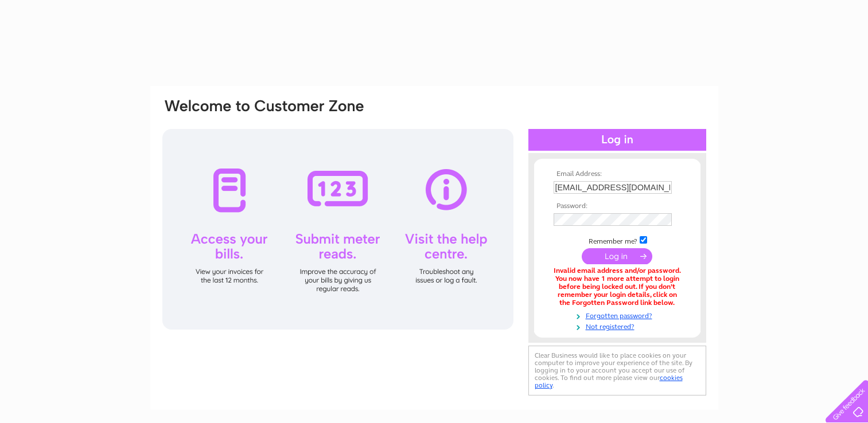 The height and width of the screenshot is (423, 868). I want to click on th: Email Address:, so click(617, 174).